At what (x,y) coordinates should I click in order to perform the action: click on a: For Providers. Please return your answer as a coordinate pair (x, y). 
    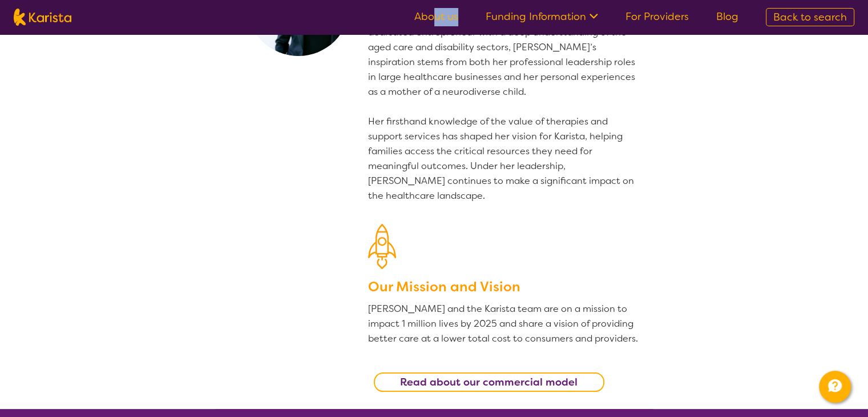
    Looking at the image, I should click on (657, 17).